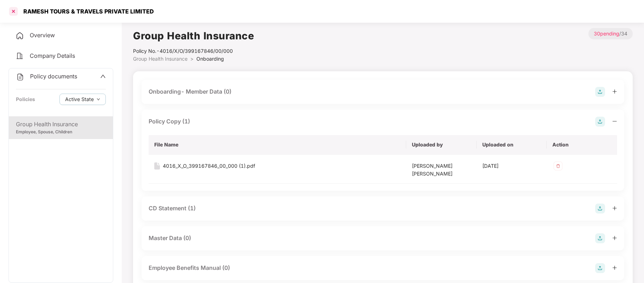  What do you see at coordinates (160, 58) in the screenshot?
I see `span: Group Health Insurance` at bounding box center [160, 58].